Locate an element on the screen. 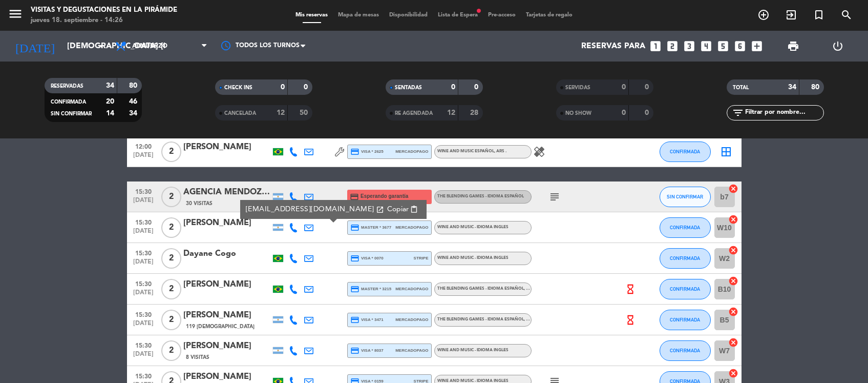 The width and height of the screenshot is (868, 383). span: Tarjetas de regalo is located at coordinates (549, 14).